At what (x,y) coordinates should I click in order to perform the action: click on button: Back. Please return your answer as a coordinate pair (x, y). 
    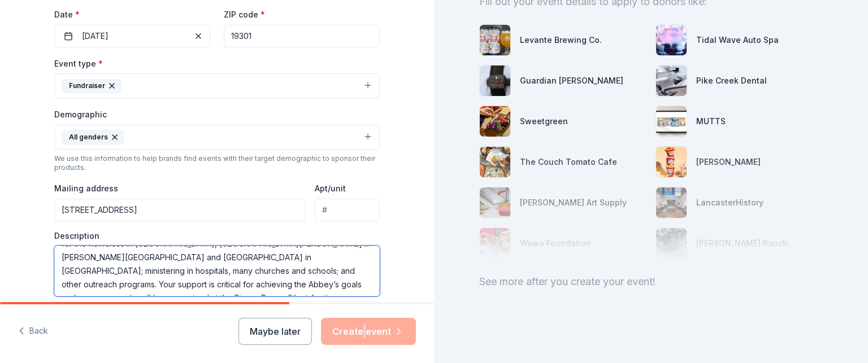
    Looking at the image, I should click on (33, 332).